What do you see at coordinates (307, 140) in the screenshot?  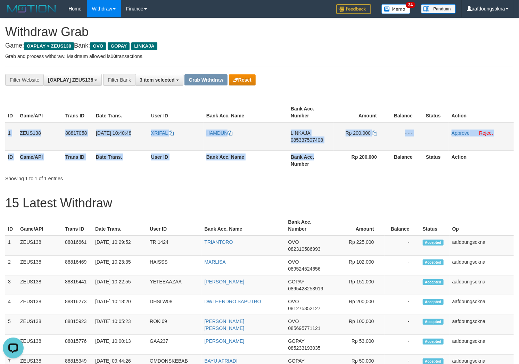 I see `span: Copy 085337507408 to clipboard` at bounding box center [307, 140].